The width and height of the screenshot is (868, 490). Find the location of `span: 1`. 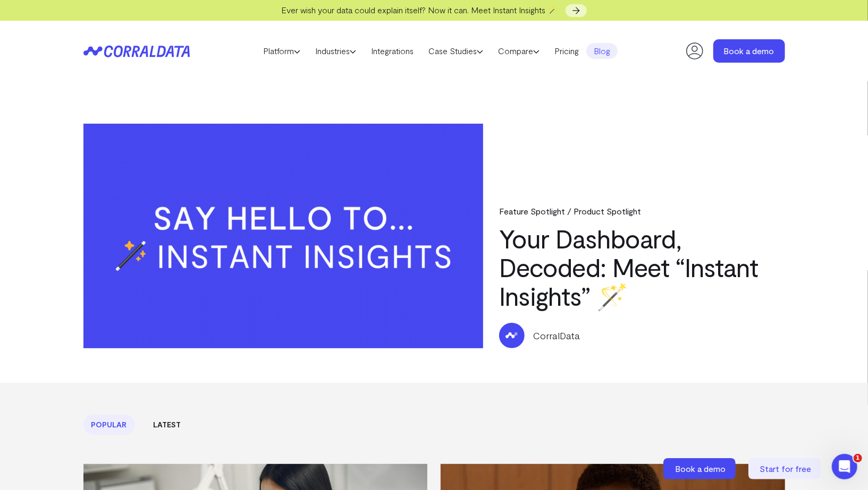

span: 1 is located at coordinates (858, 458).